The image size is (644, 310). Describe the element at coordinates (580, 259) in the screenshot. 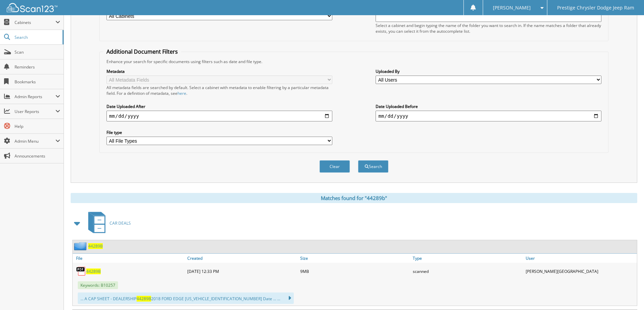

I see `a: User` at that location.